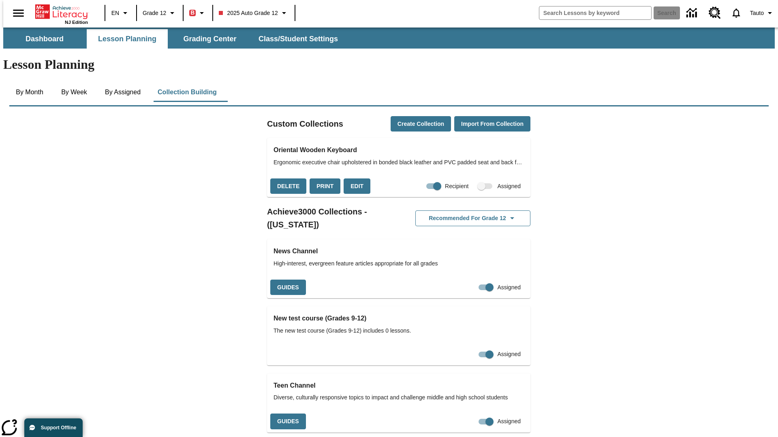 This screenshot has height=437, width=778. Describe the element at coordinates (399, 331) in the screenshot. I see `span: The new test course (Grades 9-12) includes 0 lessons.` at that location.